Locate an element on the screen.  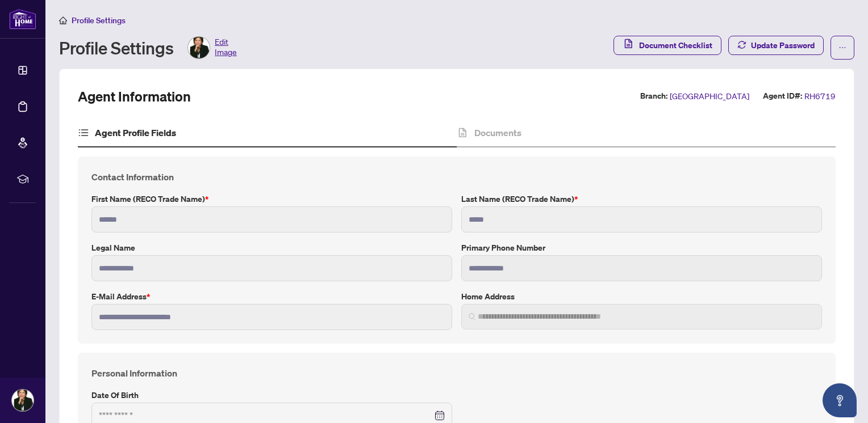
label: First Name (RECO Trade Name) is located at coordinates (271, 200).